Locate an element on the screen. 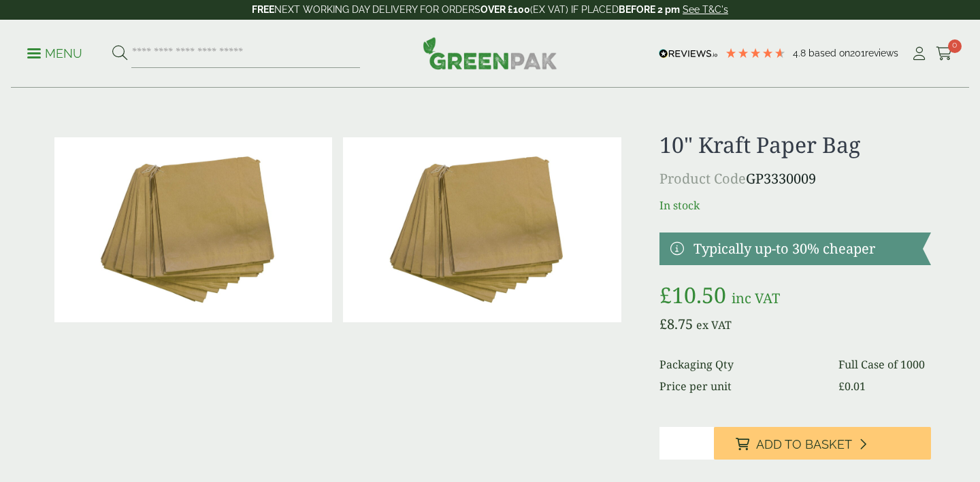 Image resolution: width=980 pixels, height=482 pixels. bdi: 0.01 is located at coordinates (852, 386).